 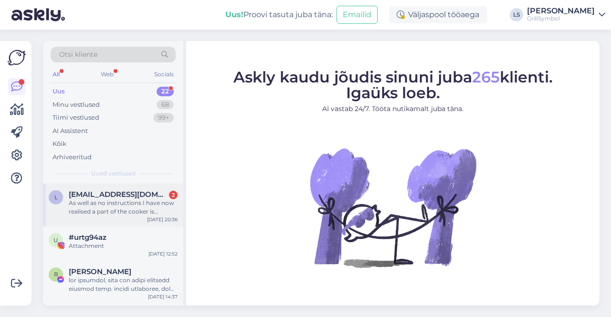 I want to click on div: Uus, so click(x=59, y=92).